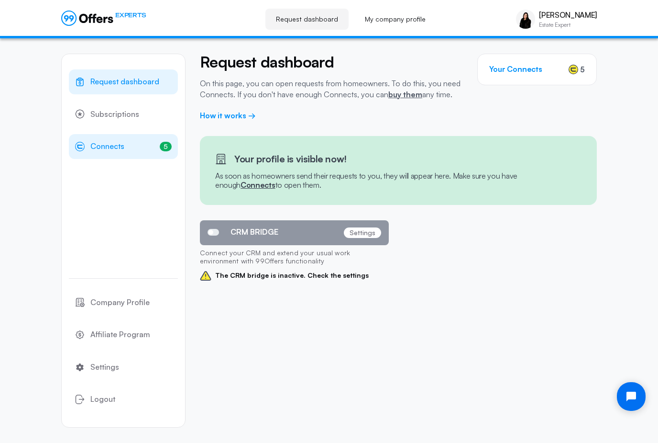  Describe the element at coordinates (123, 114) in the screenshot. I see `a: Subscriptions` at that location.